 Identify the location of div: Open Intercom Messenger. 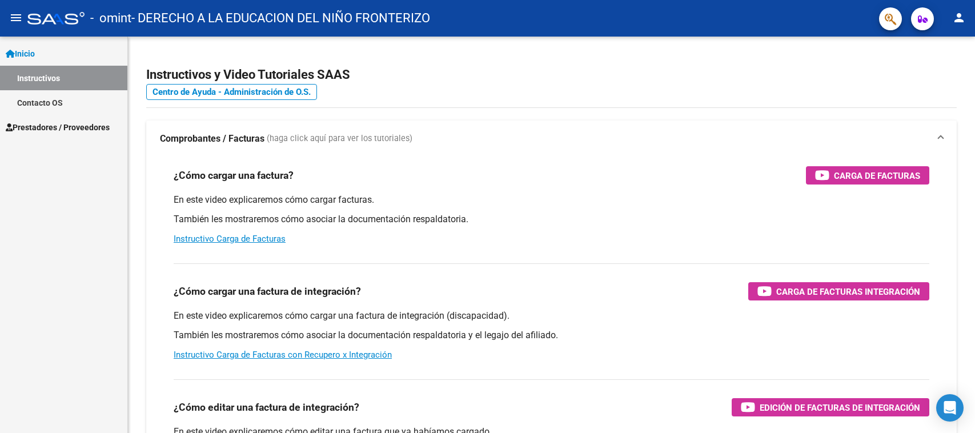
(950, 408).